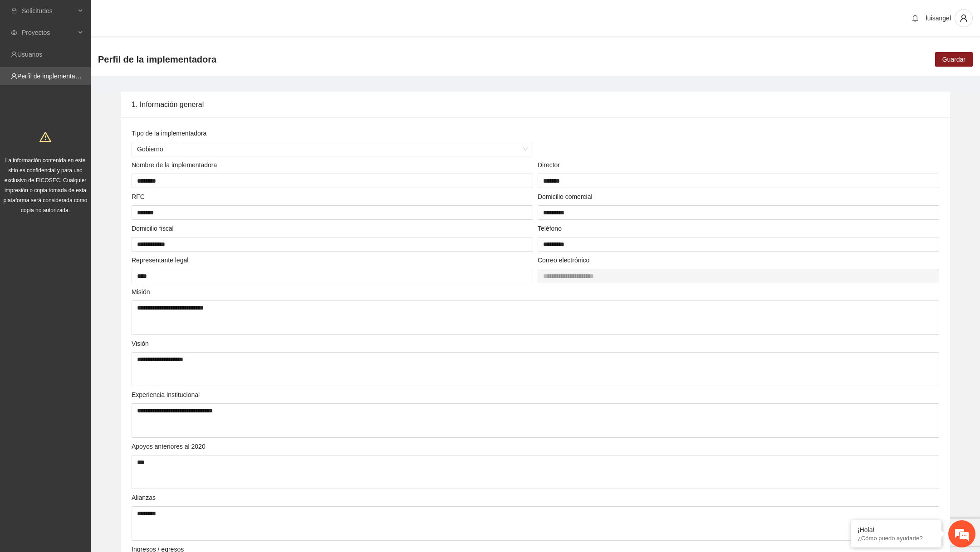 This screenshot has width=980, height=552. What do you see at coordinates (954, 60) in the screenshot?
I see `span: Guardar` at bounding box center [954, 60].